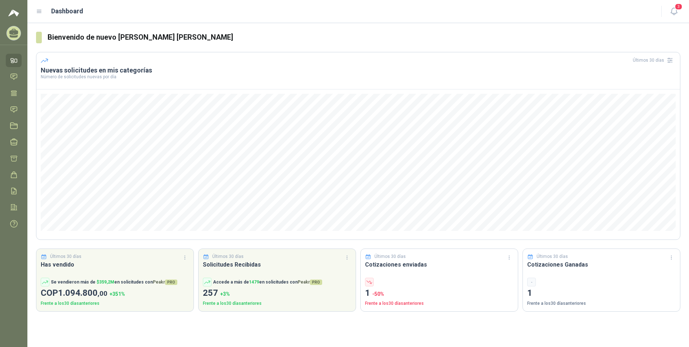  Describe the element at coordinates (102, 293) in the screenshot. I see `span: ,00` at that location.